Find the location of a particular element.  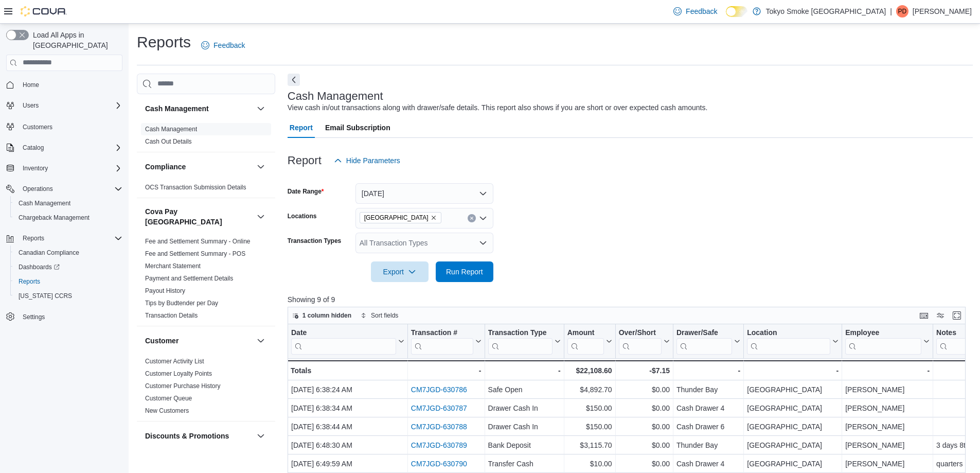

span: Dark Mode is located at coordinates (725, 17).